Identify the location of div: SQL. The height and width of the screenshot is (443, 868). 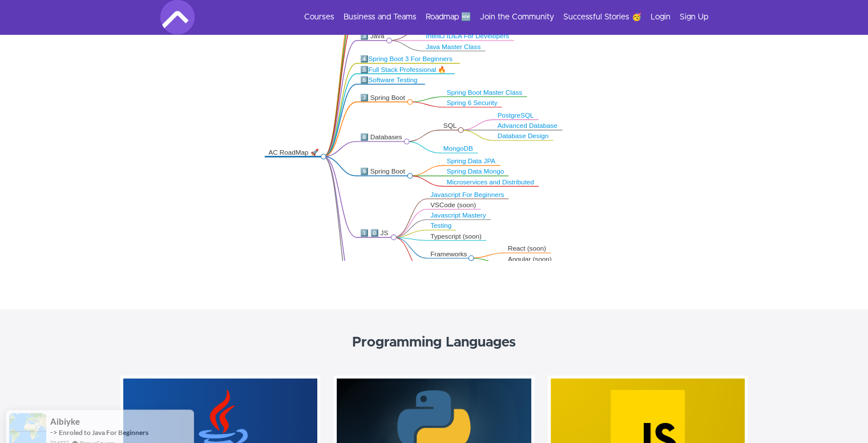
(450, 126).